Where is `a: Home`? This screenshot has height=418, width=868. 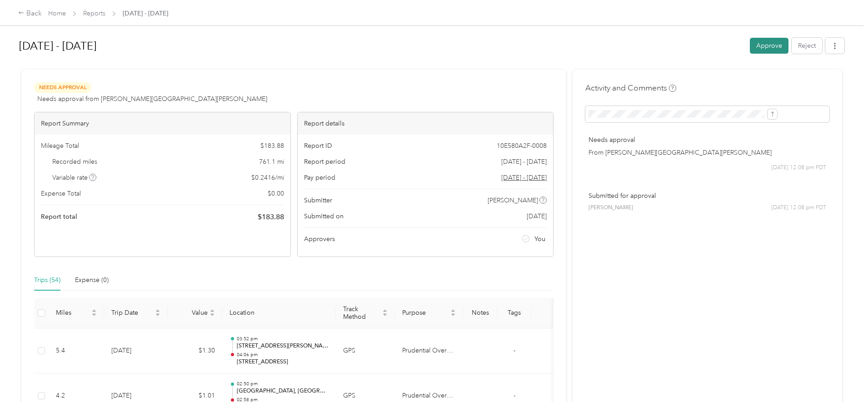
a: Home is located at coordinates (57, 13).